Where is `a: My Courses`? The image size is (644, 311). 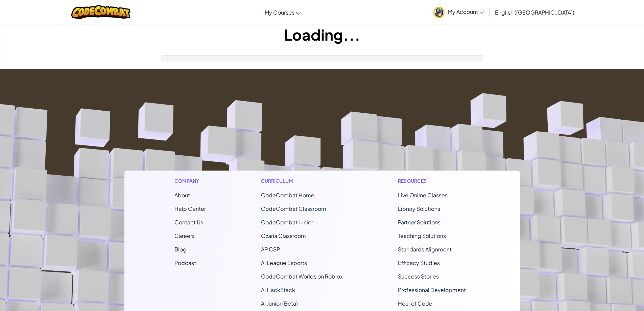
a: My Courses is located at coordinates (282, 12).